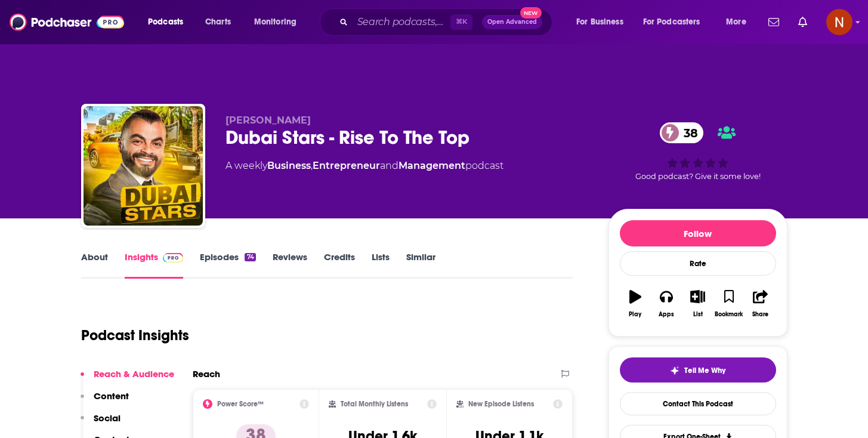 Image resolution: width=868 pixels, height=438 pixels. What do you see at coordinates (448, 22) in the screenshot?
I see `div: Search podcasts, credits, & more...` at bounding box center [448, 22].